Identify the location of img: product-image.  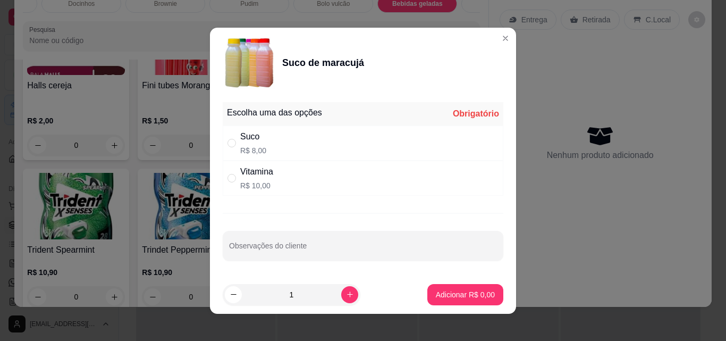
(249, 63).